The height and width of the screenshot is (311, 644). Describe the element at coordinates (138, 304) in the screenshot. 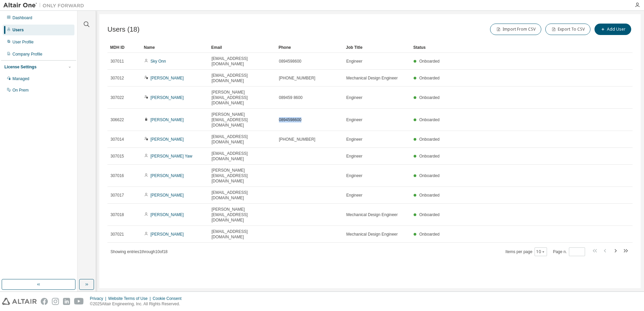

I see `p: © 2025 Altair Engineering, Inc. All Rights Reserved.` at that location.